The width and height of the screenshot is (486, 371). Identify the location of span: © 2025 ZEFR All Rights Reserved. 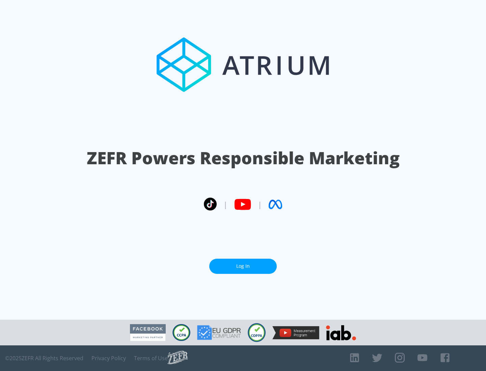
(44, 358).